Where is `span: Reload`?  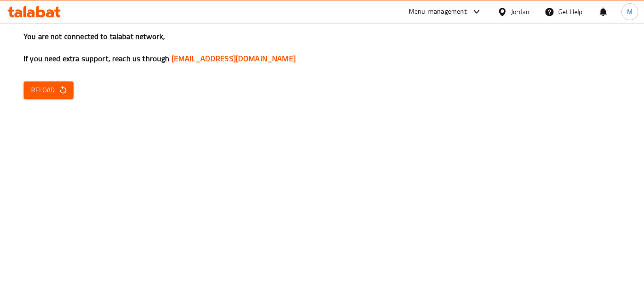
span: Reload is located at coordinates (48, 90).